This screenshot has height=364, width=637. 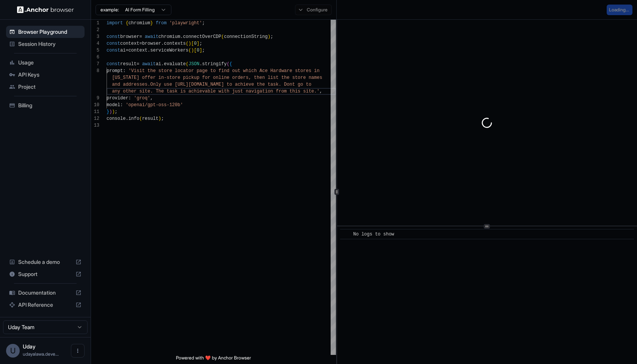 What do you see at coordinates (95, 98) in the screenshot?
I see `div: 9` at bounding box center [95, 98].